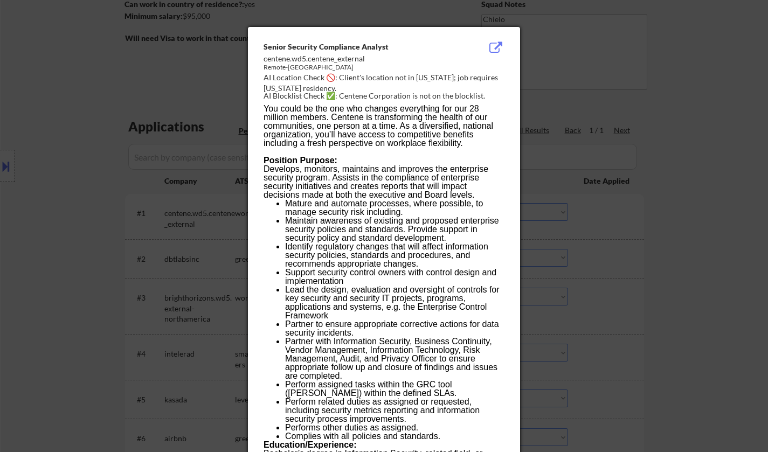 The image size is (768, 452). Describe the element at coordinates (386, 96) in the screenshot. I see `div: AI Blocklist Check ✅: Centene Corporation is not on the blocklist.` at that location.